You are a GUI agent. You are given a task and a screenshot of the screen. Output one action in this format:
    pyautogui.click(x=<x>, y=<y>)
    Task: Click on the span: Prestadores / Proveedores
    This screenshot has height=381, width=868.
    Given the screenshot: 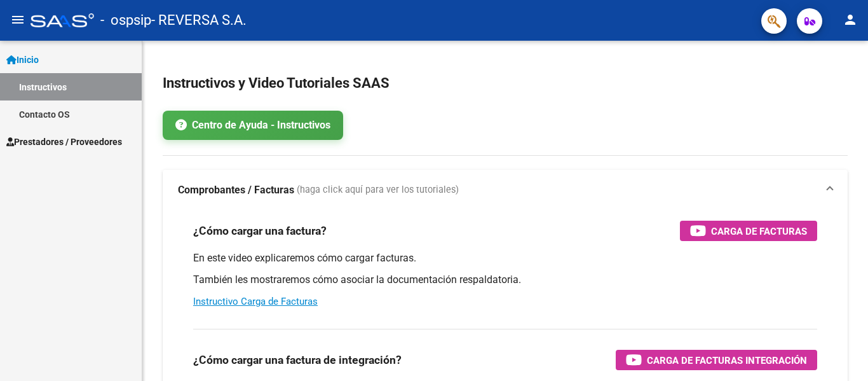 What is the action you would take?
    pyautogui.click(x=64, y=142)
    